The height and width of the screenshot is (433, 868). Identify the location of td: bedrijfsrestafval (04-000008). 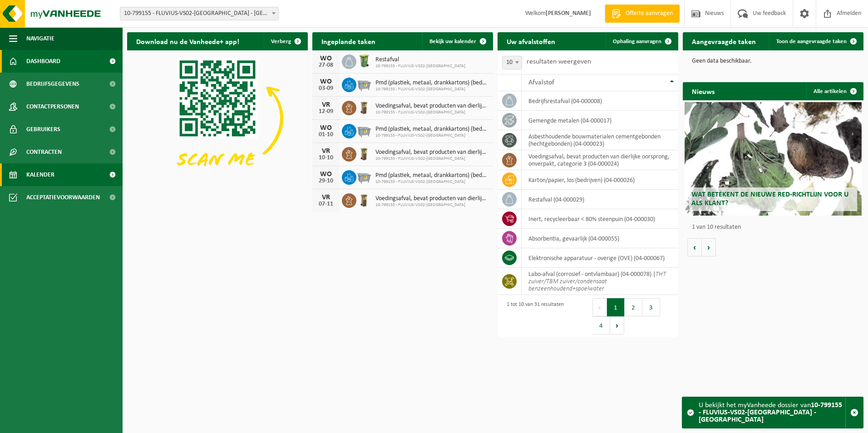
(600, 101).